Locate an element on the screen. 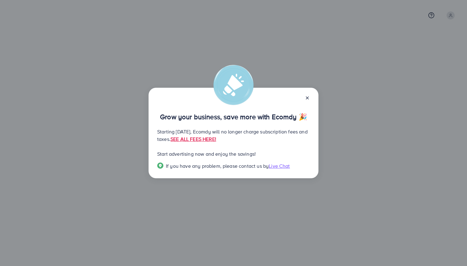  p: Grow your business, save more with Ecomdy 🎉 is located at coordinates (234, 117).